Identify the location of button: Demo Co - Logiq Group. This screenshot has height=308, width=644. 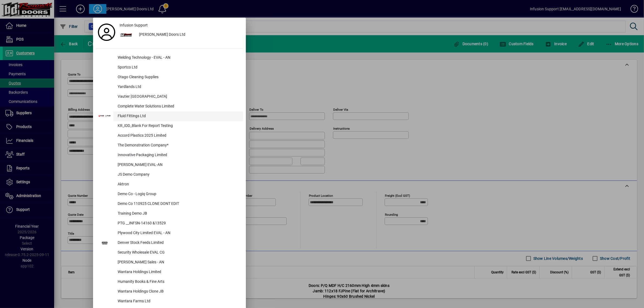
(170, 194).